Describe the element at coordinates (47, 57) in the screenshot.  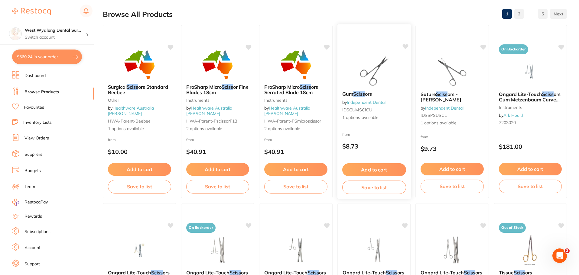
I see `button: $560.24 in your order` at that location.